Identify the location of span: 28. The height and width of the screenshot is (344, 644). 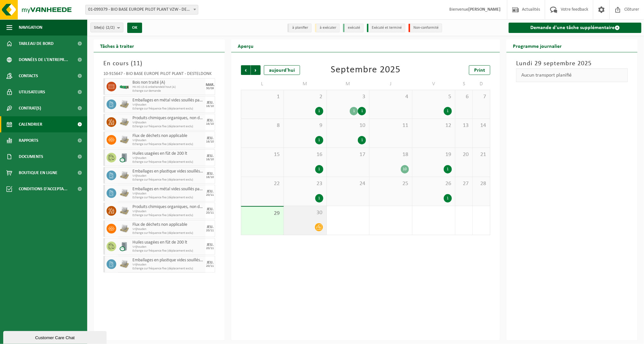
(482, 184).